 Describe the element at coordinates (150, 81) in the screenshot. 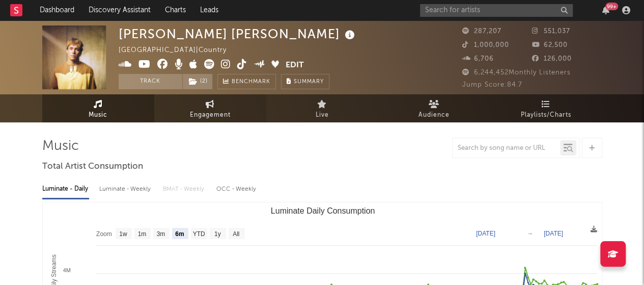

I see `button: Track` at that location.